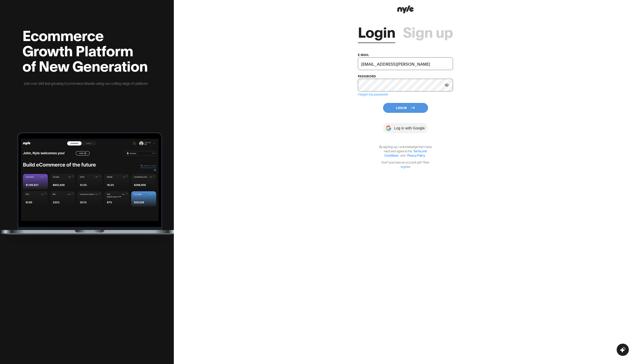  I want to click on label: e-mail, so click(363, 54).